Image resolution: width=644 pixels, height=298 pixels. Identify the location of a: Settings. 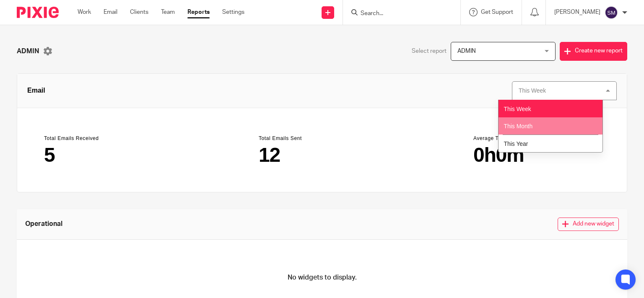
(233, 12).